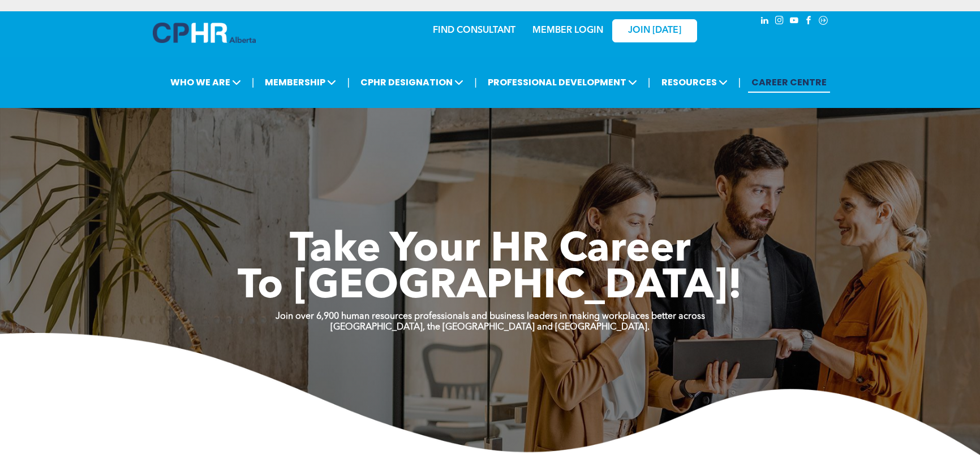  I want to click on a: linkedin, so click(765, 22).